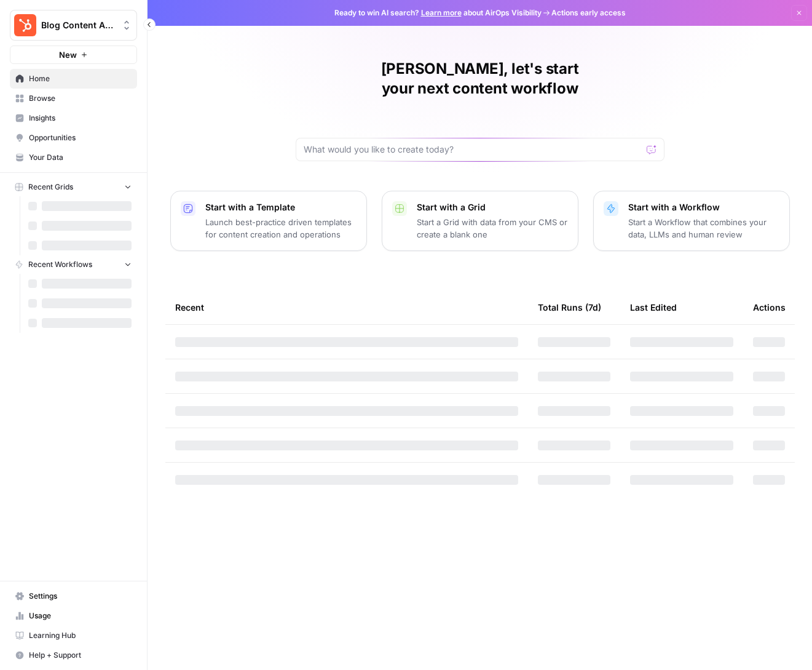  What do you see at coordinates (347, 307) in the screenshot?
I see `div: Recent` at bounding box center [347, 307].